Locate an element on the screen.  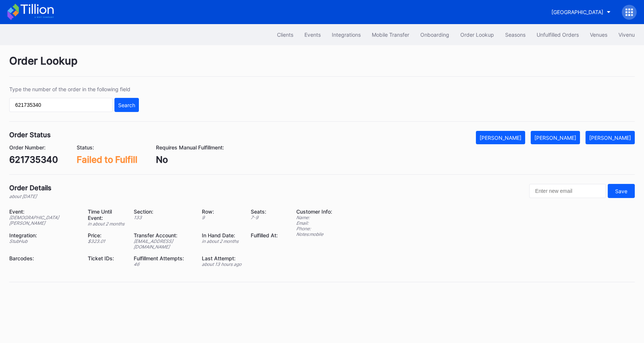
div: Notes: mobile is located at coordinates (314, 234).